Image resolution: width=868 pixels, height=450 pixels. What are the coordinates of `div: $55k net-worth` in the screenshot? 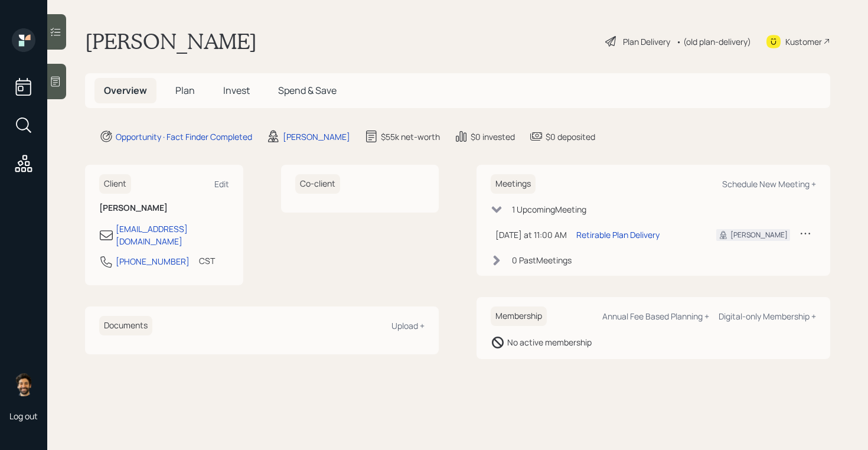 It's located at (411, 136).